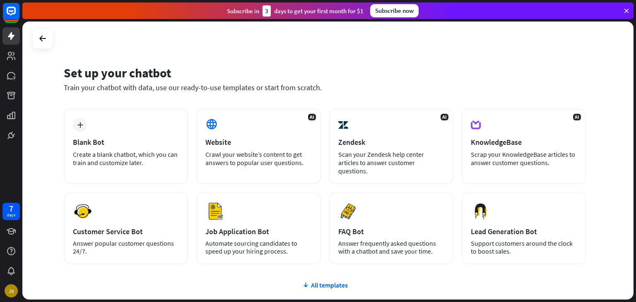 This screenshot has height=302, width=636. Describe the element at coordinates (11, 209) in the screenshot. I see `div: 7` at that location.